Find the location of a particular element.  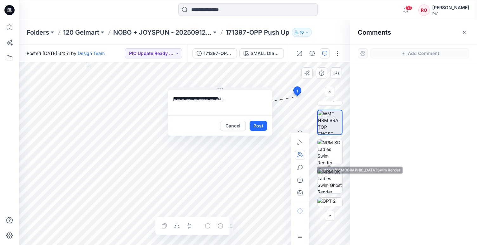

p: Folders is located at coordinates (38, 32).